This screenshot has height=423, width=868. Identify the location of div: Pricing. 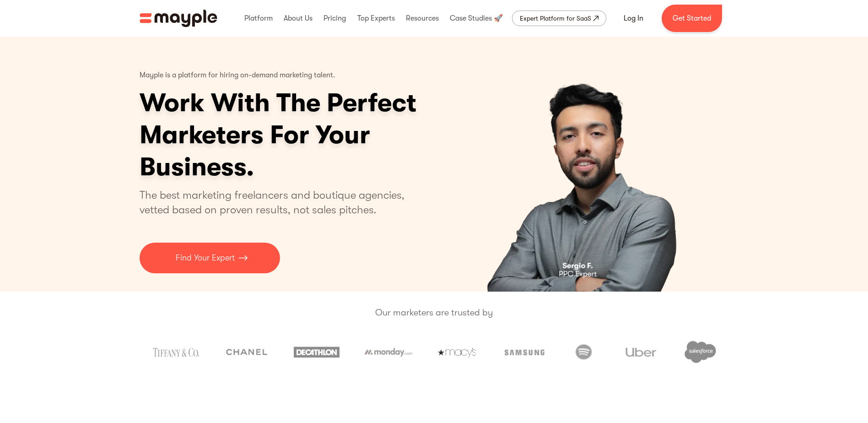
(334, 18).